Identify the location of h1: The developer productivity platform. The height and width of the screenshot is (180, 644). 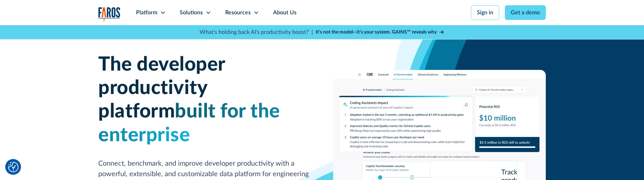
(204, 100).